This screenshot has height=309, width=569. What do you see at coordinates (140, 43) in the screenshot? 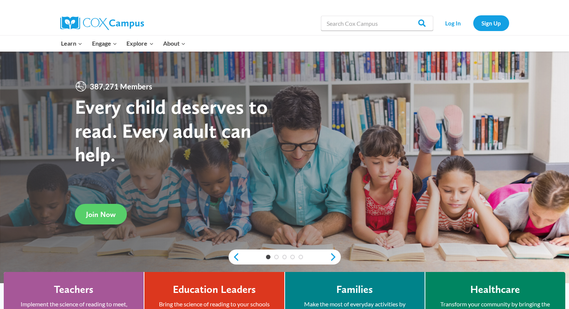
I see `span: Explore` at bounding box center [140, 43].